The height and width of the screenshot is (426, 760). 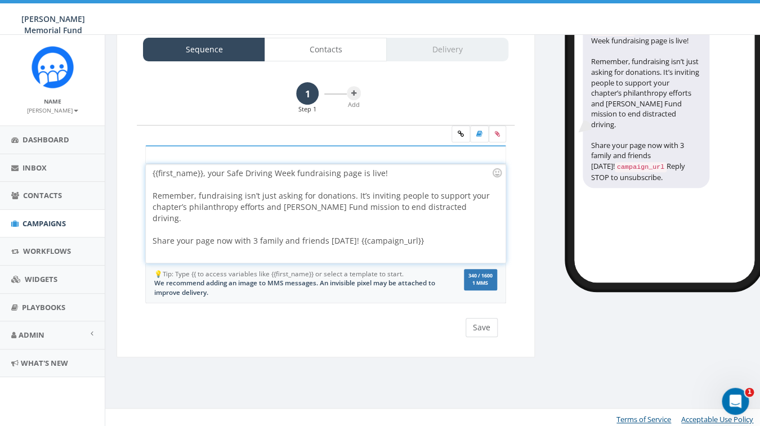 What do you see at coordinates (497, 173) in the screenshot?
I see `div: Use the TAB key to insert emoji faster` at bounding box center [497, 173].